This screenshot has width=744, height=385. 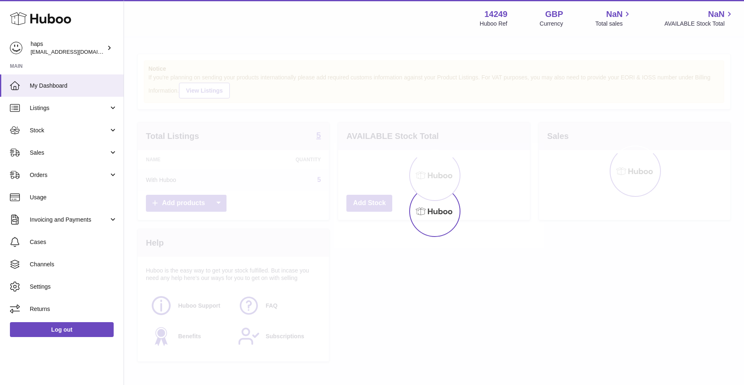 I want to click on span: AVAILABLE Stock Total, so click(x=699, y=24).